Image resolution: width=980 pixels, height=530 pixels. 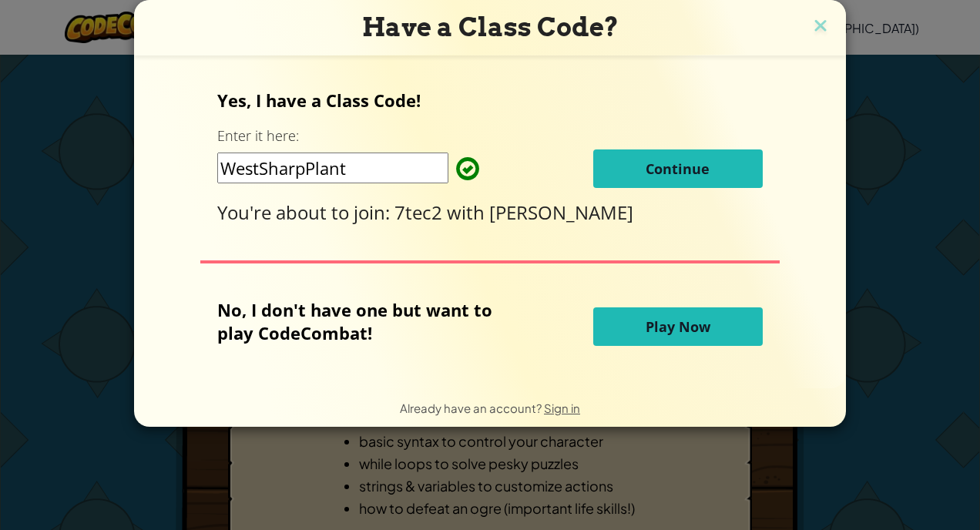 I want to click on label: Enter it here:, so click(x=258, y=135).